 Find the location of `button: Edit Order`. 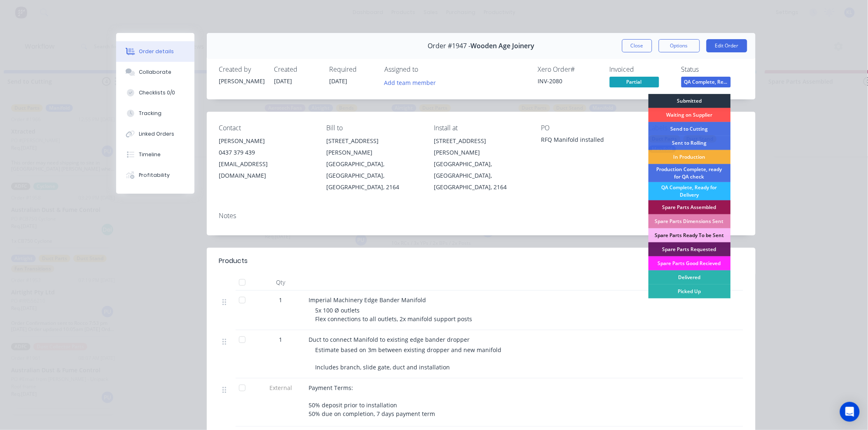

button: Edit Order is located at coordinates (727, 46).